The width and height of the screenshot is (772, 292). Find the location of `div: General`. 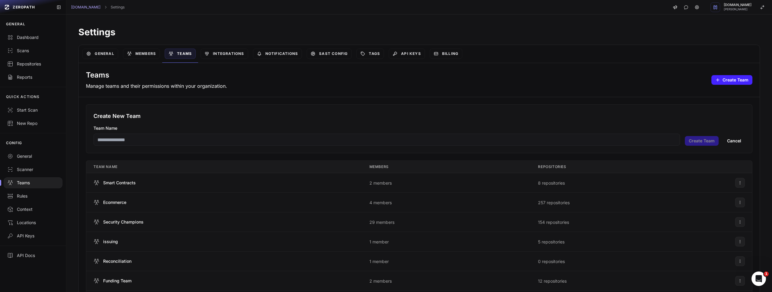

div: General is located at coordinates (33, 156).